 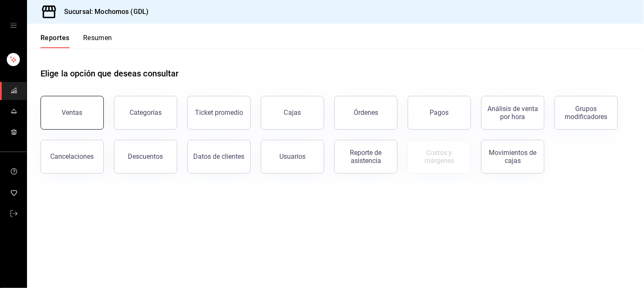 What do you see at coordinates (439, 112) in the screenshot?
I see `div: Pagos` at bounding box center [439, 112].